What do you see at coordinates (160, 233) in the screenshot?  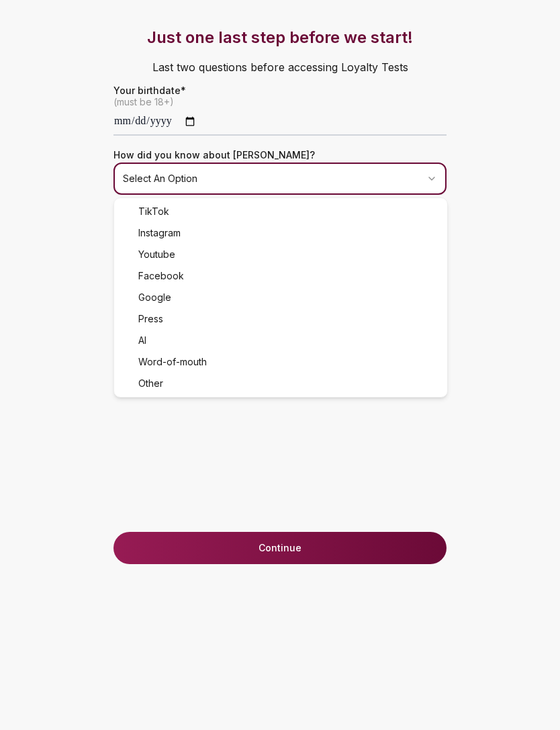 I see `span: Instagram` at bounding box center [160, 233].